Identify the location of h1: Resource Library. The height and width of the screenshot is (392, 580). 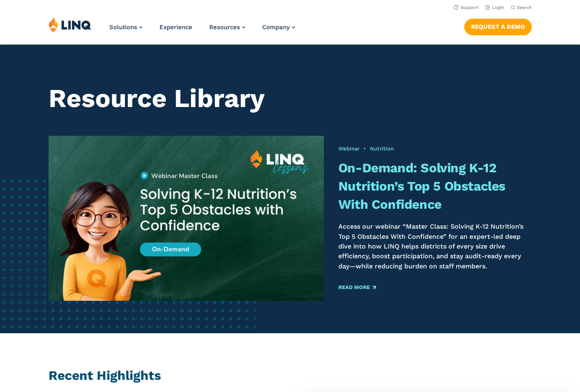
(290, 98).